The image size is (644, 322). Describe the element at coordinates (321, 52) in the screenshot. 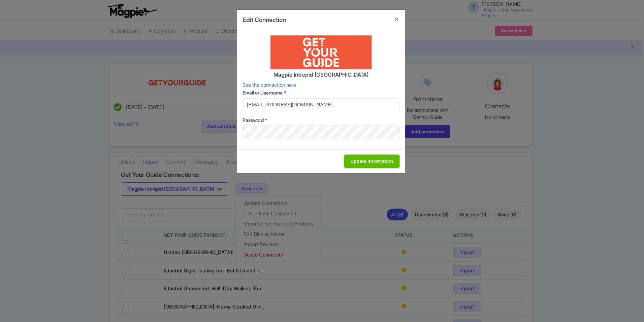

I see `img: get_your_guide-7e38668e3d2e402e10b01a42601023d1.png` at that location.